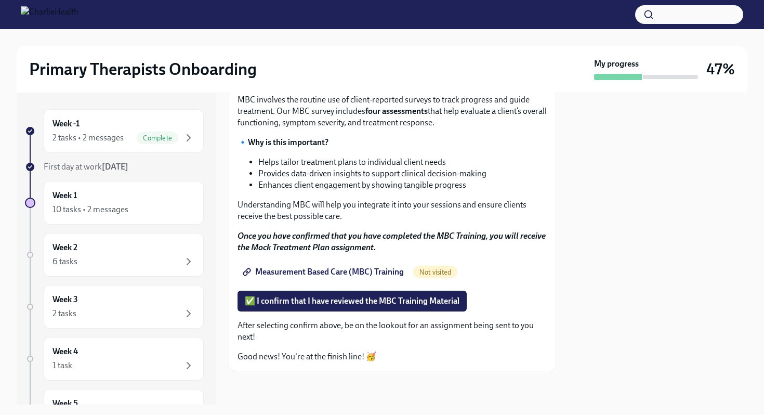 The width and height of the screenshot is (764, 415). What do you see at coordinates (352, 301) in the screenshot?
I see `button: ✅ I confirm that I have reviewed the MBC Training Material` at bounding box center [352, 301].